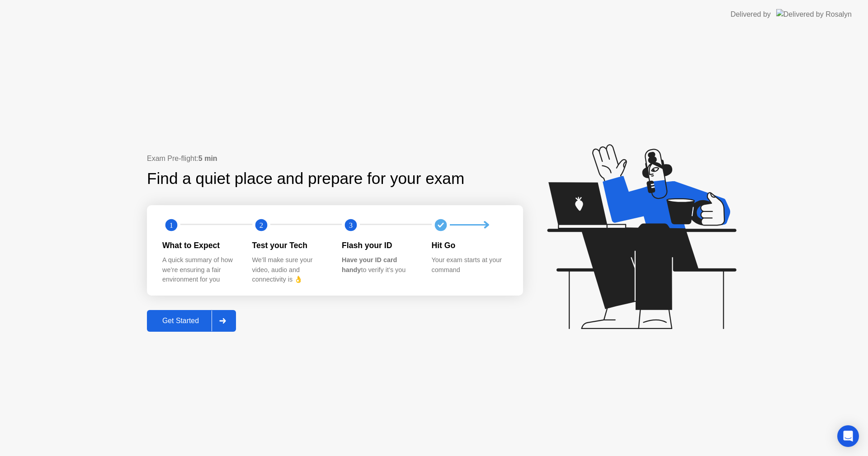  Describe the element at coordinates (379, 265) in the screenshot. I see `div: to verify it’s you` at that location.